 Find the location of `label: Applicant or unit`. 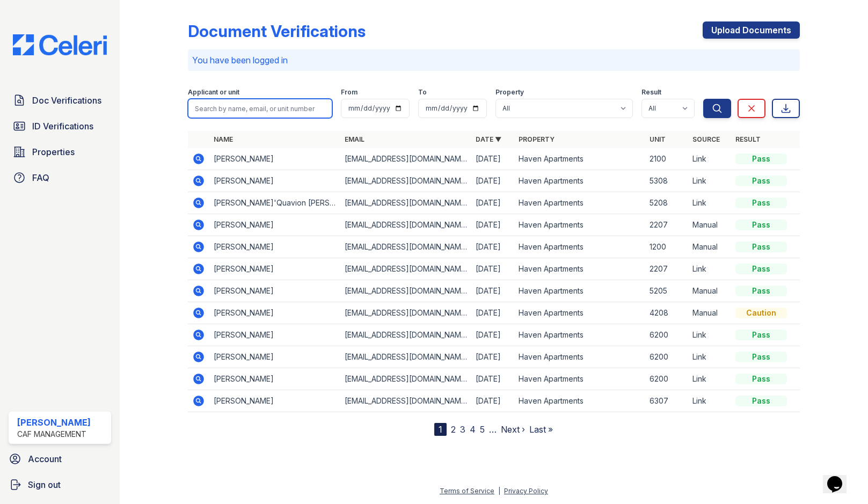

label: Applicant or unit is located at coordinates (214, 92).